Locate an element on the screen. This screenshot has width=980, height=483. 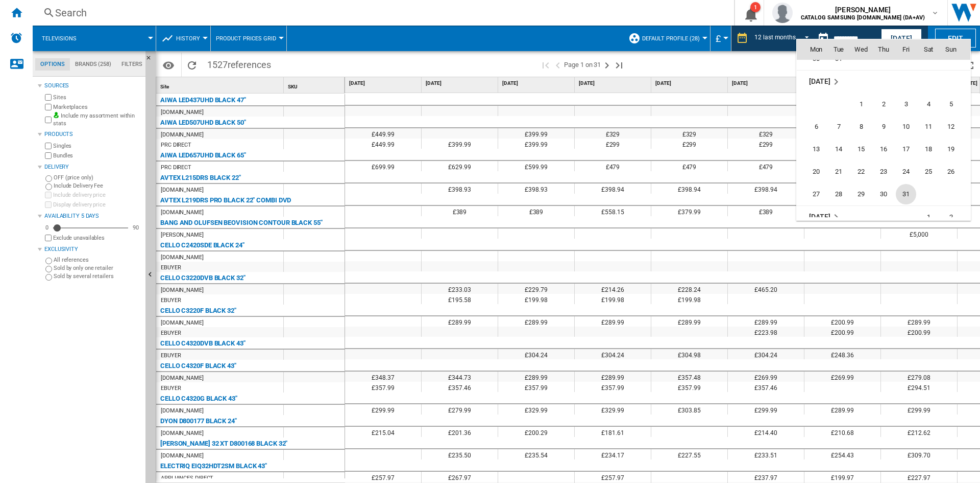
td: Sunday January 5 2025 is located at coordinates (955, 104).